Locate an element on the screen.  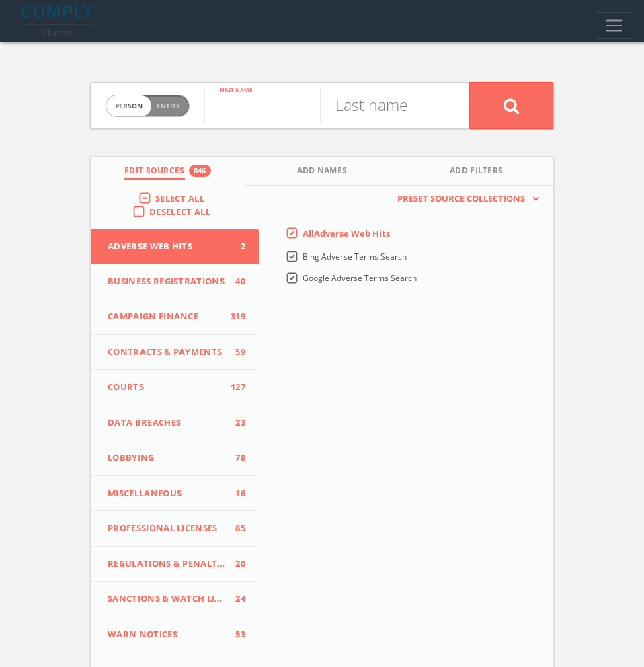
span: Add Names is located at coordinates (322, 172).